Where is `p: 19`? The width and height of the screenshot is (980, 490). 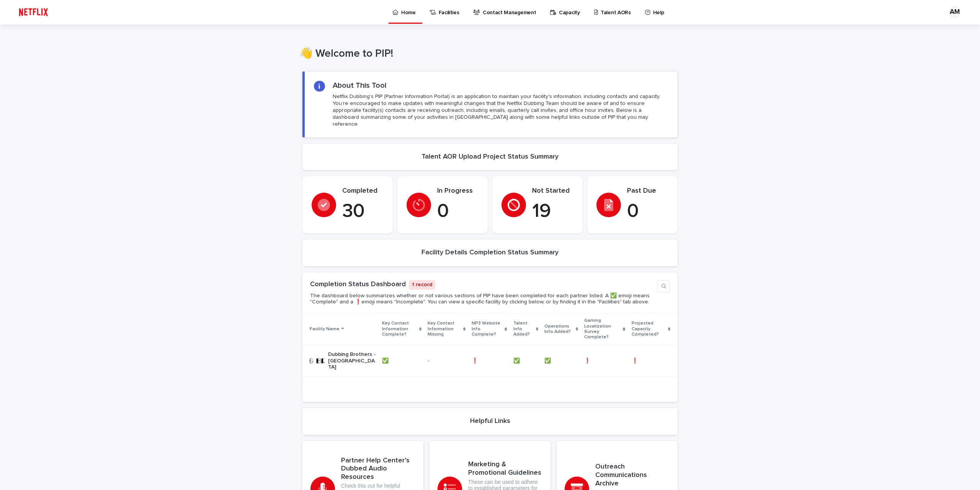
p: 19 is located at coordinates (553, 212).